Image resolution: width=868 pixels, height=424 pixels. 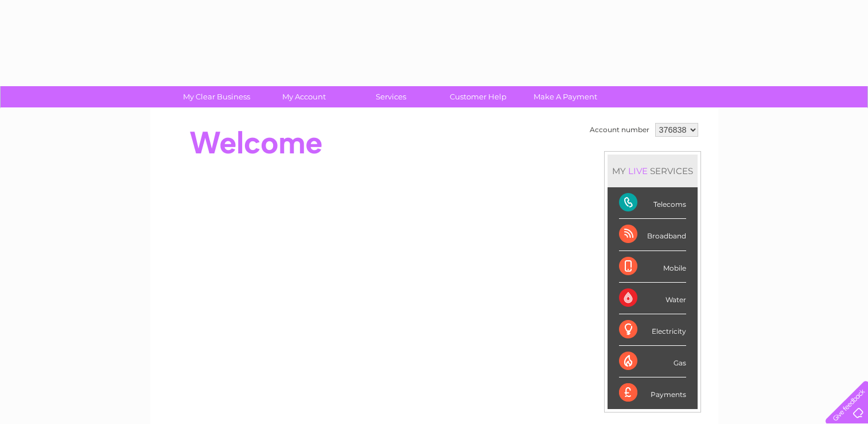 I want to click on a: My Account, so click(x=304, y=97).